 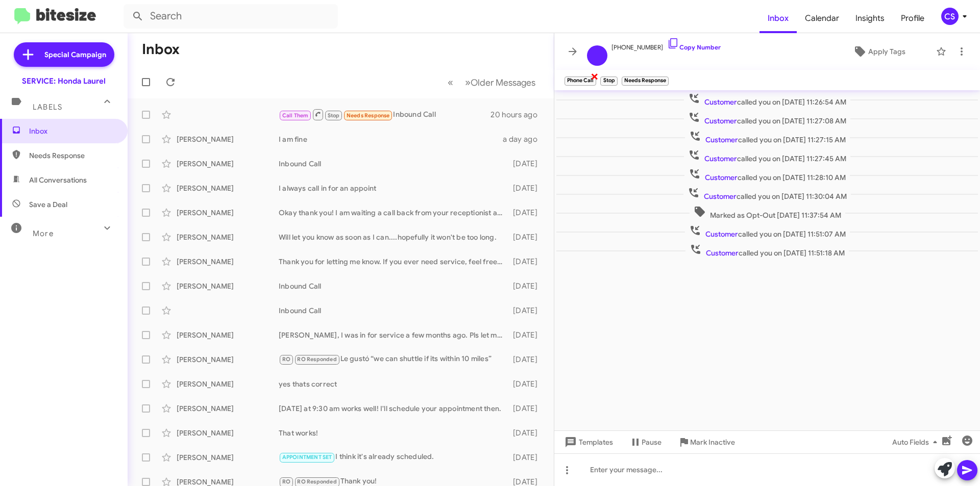 What do you see at coordinates (713, 442) in the screenshot?
I see `span: Mark Inactive` at bounding box center [713, 442].